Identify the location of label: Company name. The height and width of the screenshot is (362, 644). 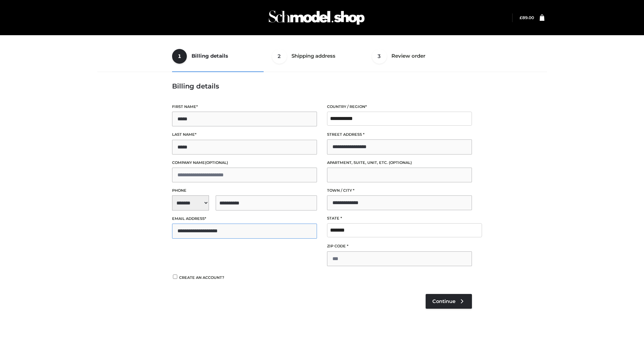
(245, 163).